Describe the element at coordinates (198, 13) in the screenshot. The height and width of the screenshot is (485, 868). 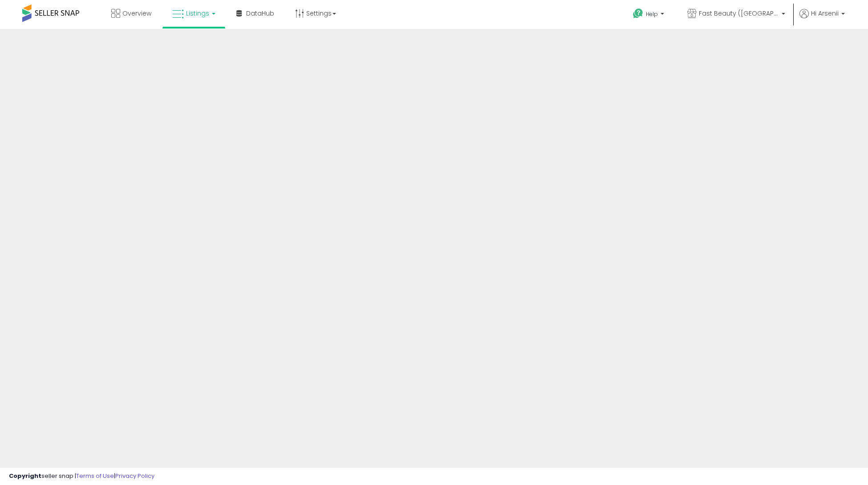
I see `span: Listings` at that location.